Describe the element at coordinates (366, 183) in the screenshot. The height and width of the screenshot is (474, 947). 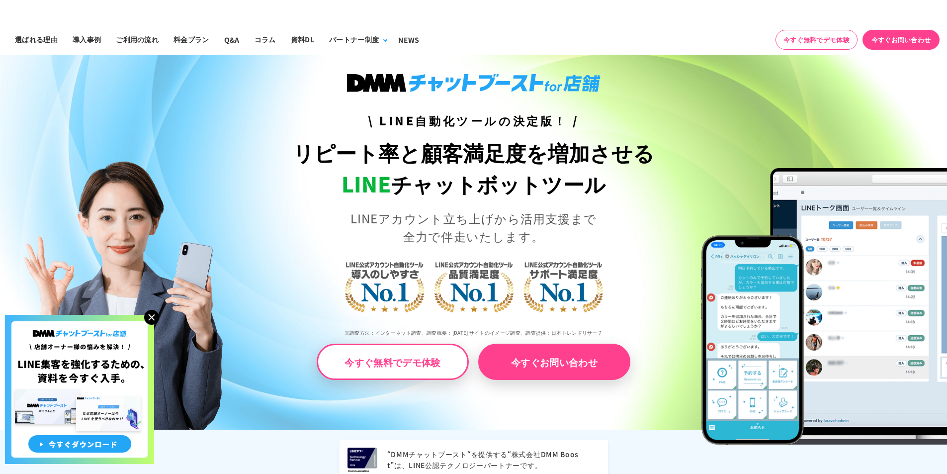
I see `span: LINE` at that location.